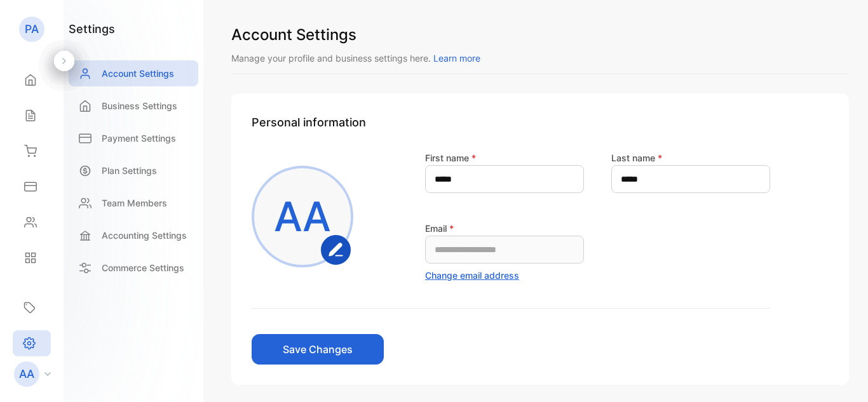 This screenshot has height=402, width=868. What do you see at coordinates (457, 58) in the screenshot?
I see `span: Learn more` at bounding box center [457, 58].